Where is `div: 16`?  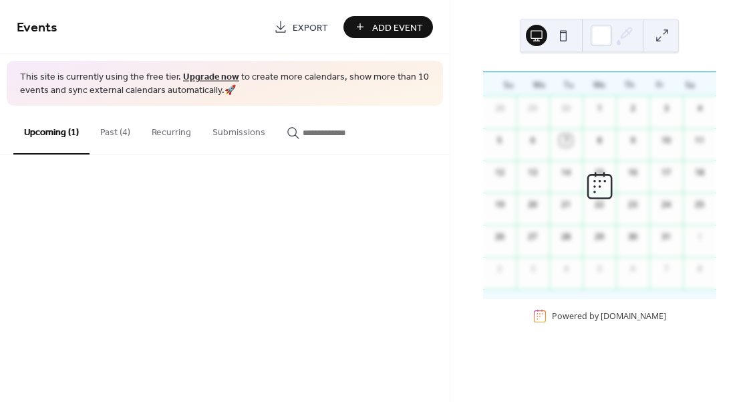 div: 16 is located at coordinates (633, 172).